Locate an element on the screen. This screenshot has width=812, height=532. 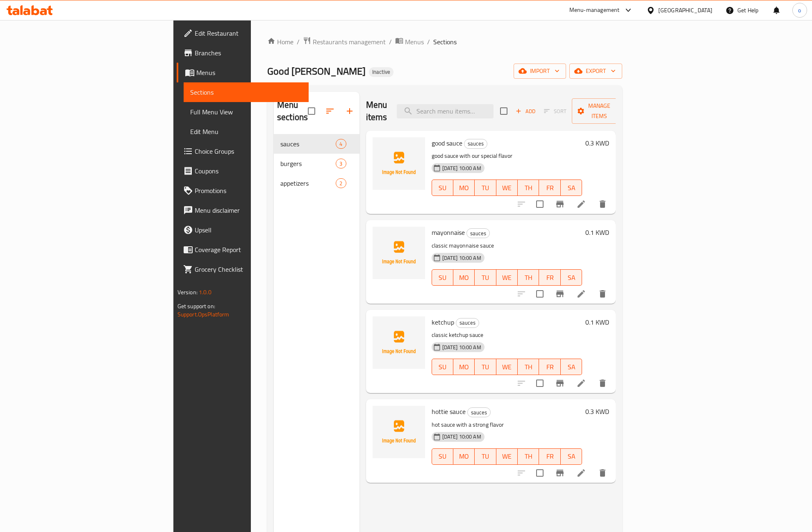
a: Restaurants management is located at coordinates (345, 42).